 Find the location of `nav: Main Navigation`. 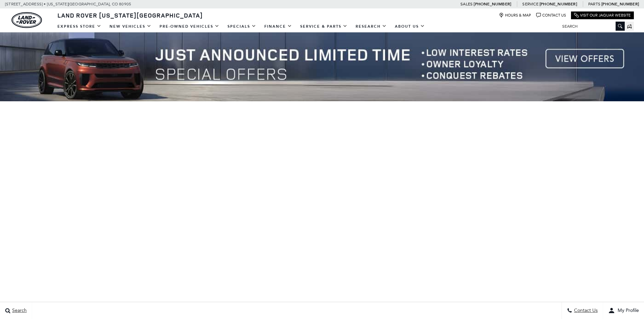

nav: Main Navigation is located at coordinates (241, 26).